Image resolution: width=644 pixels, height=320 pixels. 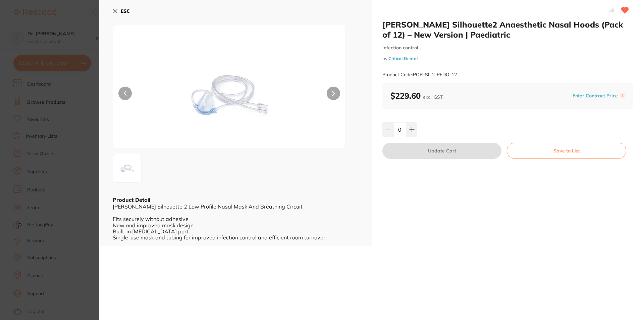 What do you see at coordinates (622, 96) in the screenshot?
I see `label: i` at bounding box center [622, 96].